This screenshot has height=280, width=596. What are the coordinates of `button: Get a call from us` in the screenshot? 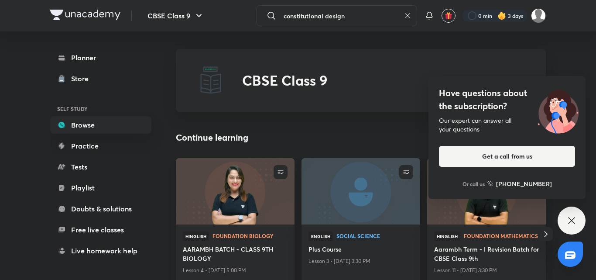 It's located at (507, 156).